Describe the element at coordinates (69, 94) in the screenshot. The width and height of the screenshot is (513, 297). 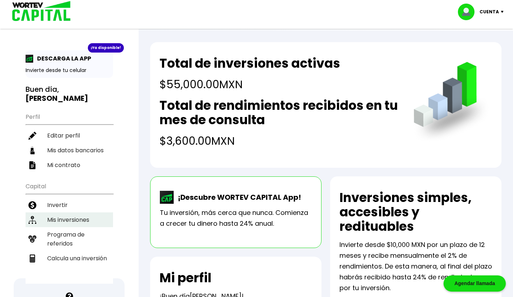
I see `h3: Buen día,` at that location.